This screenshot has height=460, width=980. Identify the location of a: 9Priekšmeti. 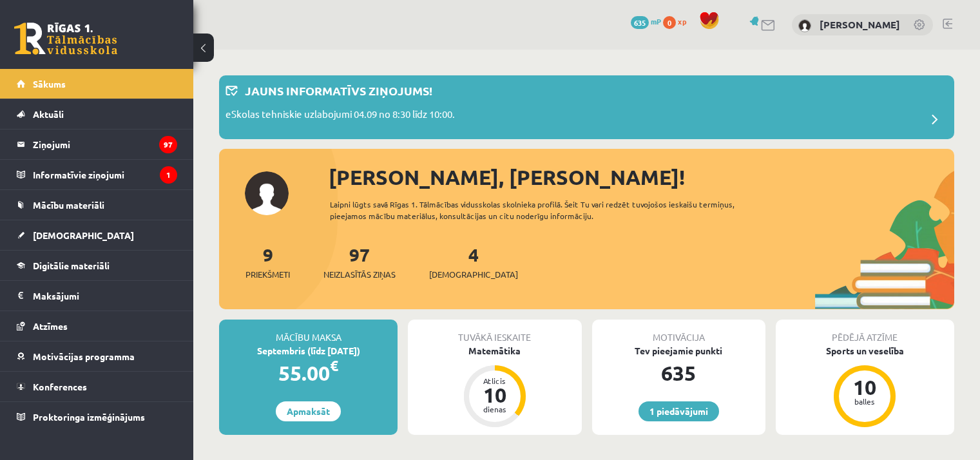
(267, 261).